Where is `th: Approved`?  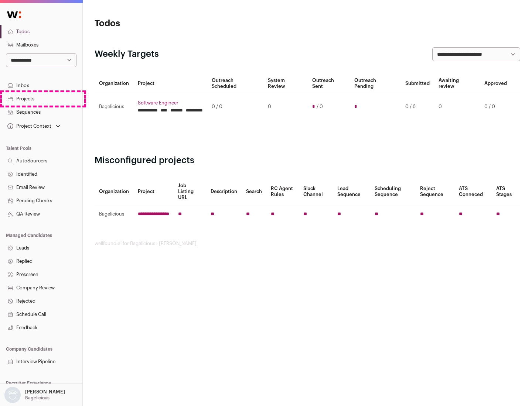 th: Approved is located at coordinates (495, 84).